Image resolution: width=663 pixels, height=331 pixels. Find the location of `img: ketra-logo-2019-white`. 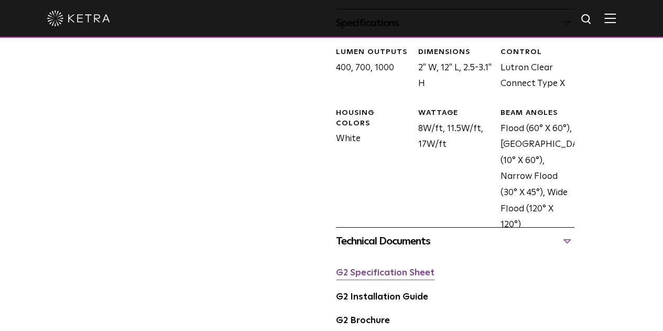

img: ketra-logo-2019-white is located at coordinates (79, 18).